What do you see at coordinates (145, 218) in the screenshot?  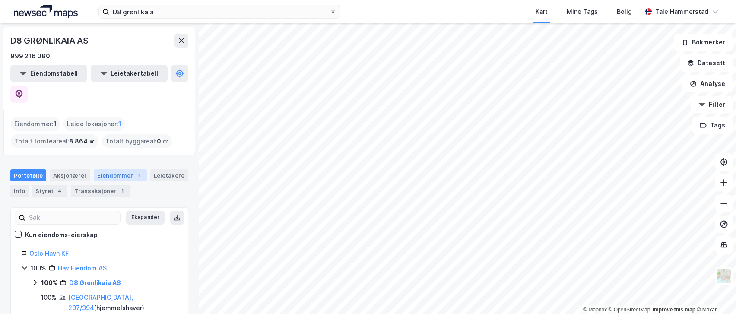 I see `button: Ekspander` at bounding box center [145, 218].